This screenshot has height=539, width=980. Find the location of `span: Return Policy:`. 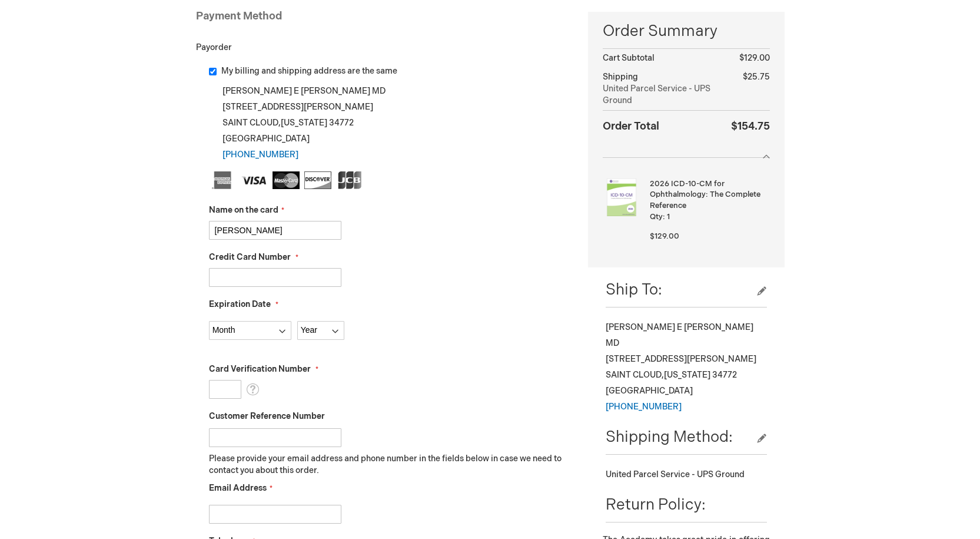

span: Return Policy: is located at coordinates (656, 505).